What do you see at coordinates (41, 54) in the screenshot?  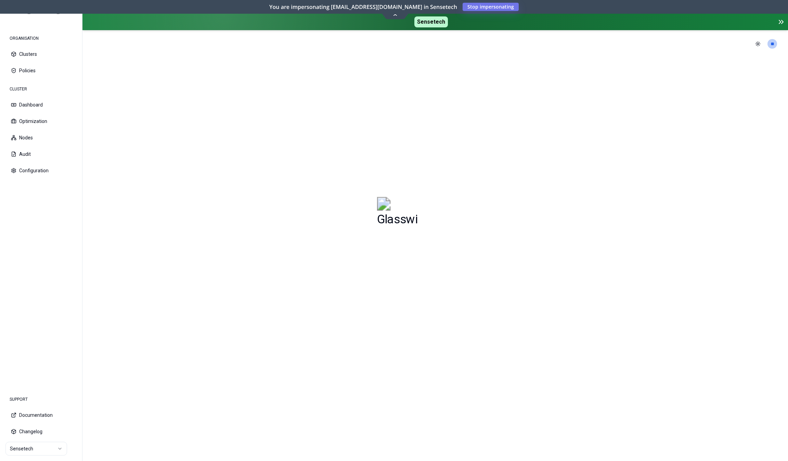 I see `button: Clusters` at bounding box center [41, 54].